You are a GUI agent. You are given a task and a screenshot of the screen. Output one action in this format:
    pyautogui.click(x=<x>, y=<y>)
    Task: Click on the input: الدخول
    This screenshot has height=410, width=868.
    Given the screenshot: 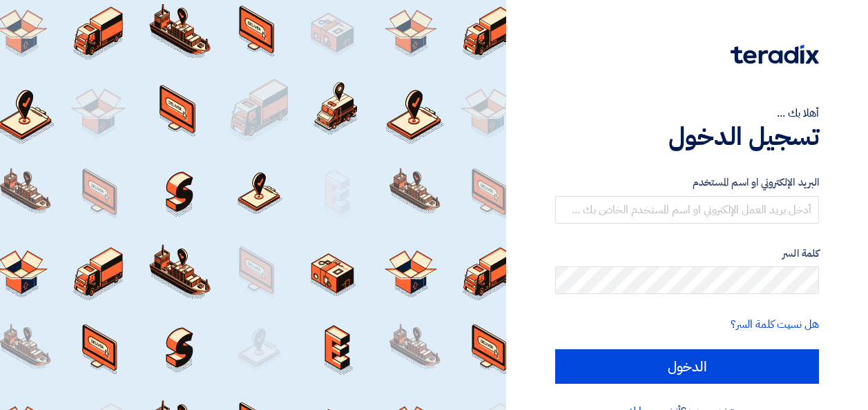 What is the action you would take?
    pyautogui.click(x=687, y=367)
    